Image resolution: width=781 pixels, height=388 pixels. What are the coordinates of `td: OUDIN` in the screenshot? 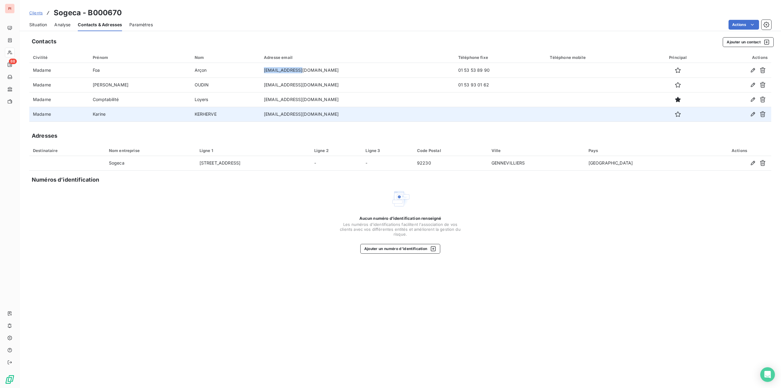 It's located at (226, 85).